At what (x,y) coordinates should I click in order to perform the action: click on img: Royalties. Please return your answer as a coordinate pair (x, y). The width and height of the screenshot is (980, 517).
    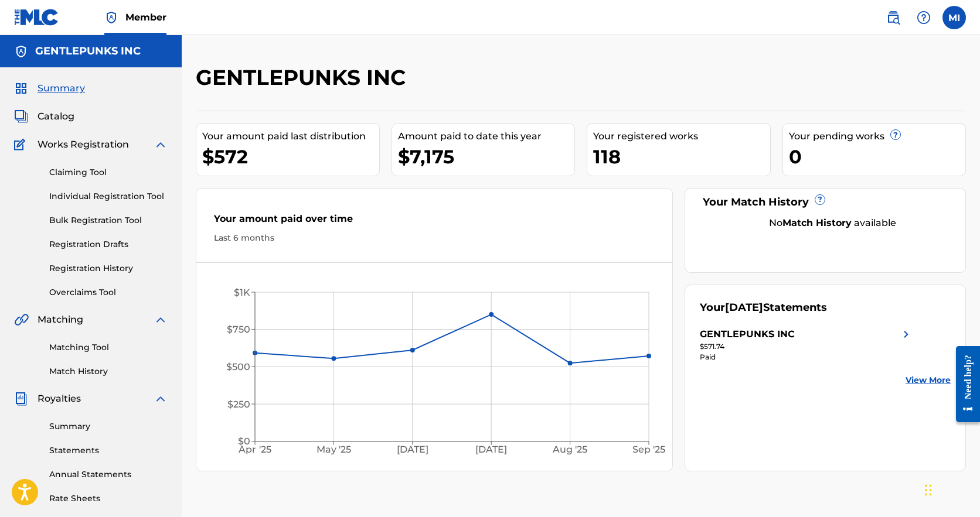
    Looking at the image, I should click on (21, 399).